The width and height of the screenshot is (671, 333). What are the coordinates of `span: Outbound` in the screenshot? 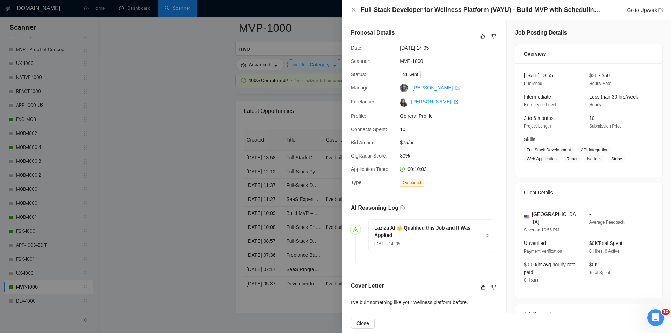 It's located at (412, 183).